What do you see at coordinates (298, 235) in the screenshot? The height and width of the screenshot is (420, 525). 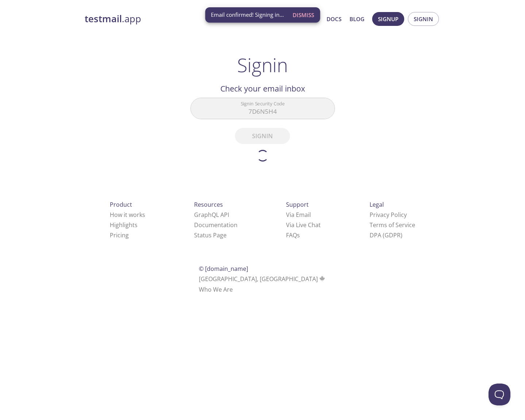 I see `span: s` at bounding box center [298, 235].